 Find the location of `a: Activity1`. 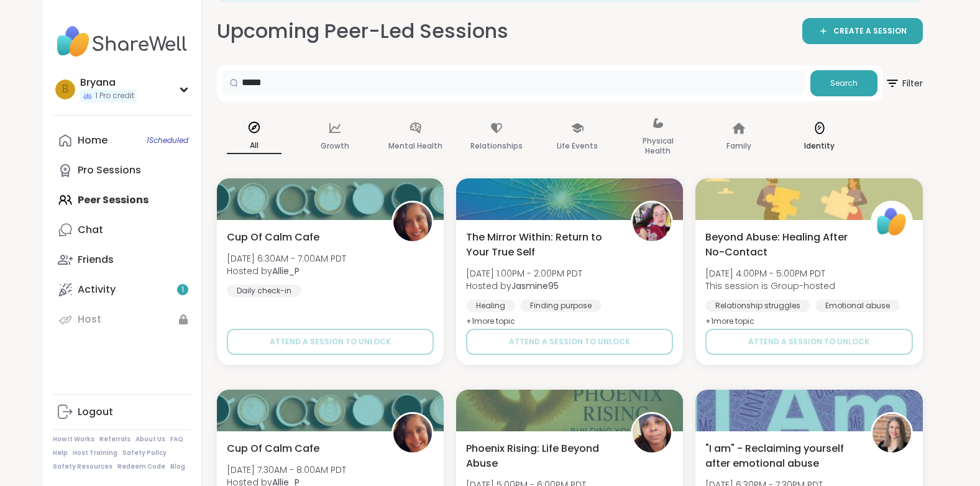

a: Activity1 is located at coordinates (122, 290).